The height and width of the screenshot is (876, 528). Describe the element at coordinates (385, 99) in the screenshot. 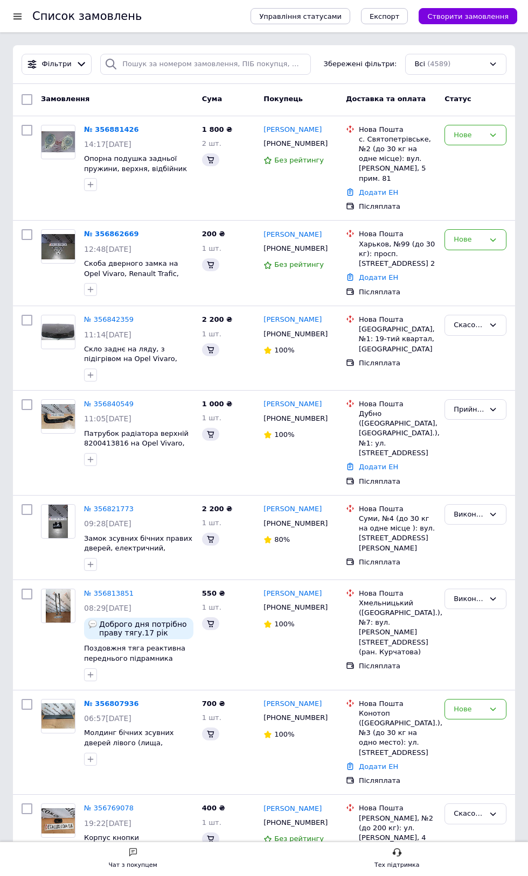

I see `span: Доставка та оплата` at that location.